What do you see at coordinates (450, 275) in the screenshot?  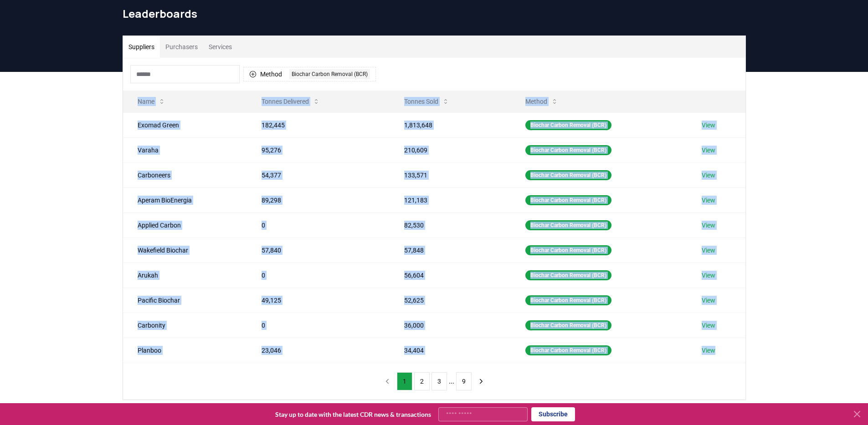 I see `td: 56,604` at bounding box center [450, 275].